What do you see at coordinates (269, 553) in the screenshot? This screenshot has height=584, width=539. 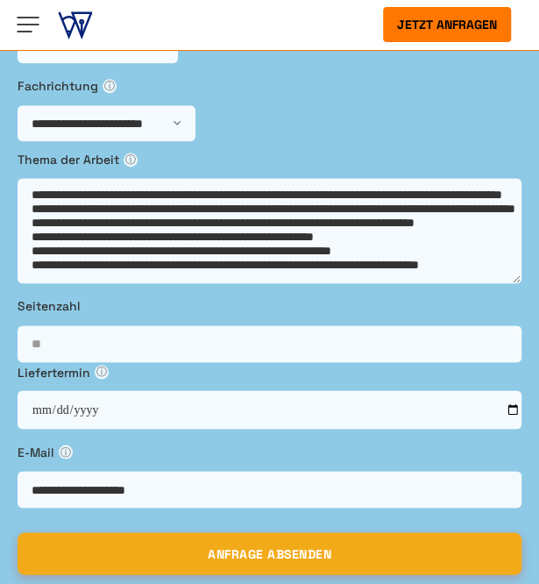 I see `button: ANFRAGE ABSENDEN` at bounding box center [269, 553].